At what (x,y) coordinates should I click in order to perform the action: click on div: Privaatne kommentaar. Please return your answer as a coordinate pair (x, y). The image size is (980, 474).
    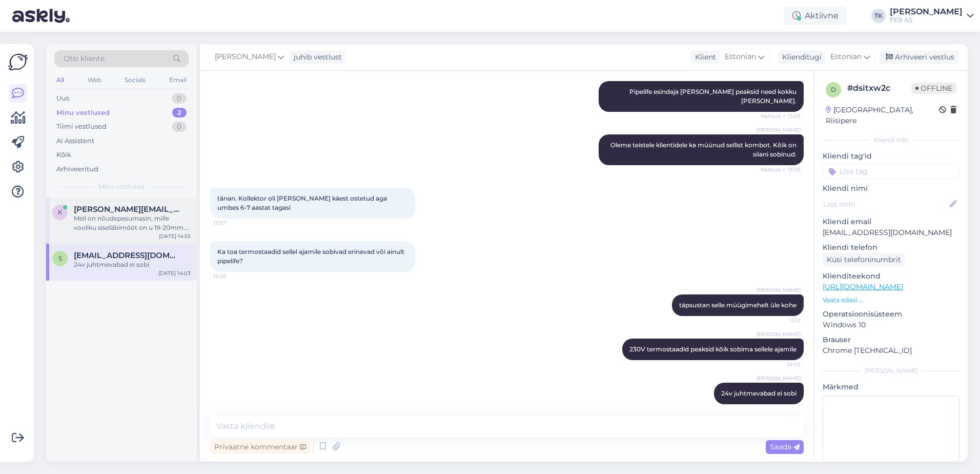
    Looking at the image, I should click on (260, 446).